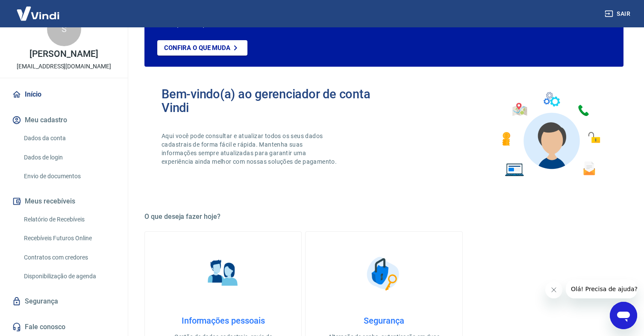  What do you see at coordinates (618, 13) in the screenshot?
I see `button: Sair` at bounding box center [618, 13].